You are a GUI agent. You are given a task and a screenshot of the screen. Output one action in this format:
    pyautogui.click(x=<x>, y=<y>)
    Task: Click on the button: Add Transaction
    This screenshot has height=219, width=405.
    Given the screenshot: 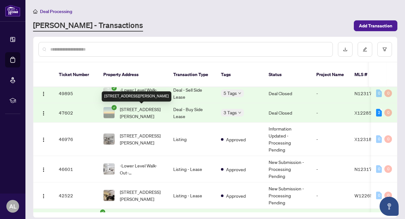 What is the action you would take?
    pyautogui.click(x=375, y=26)
    